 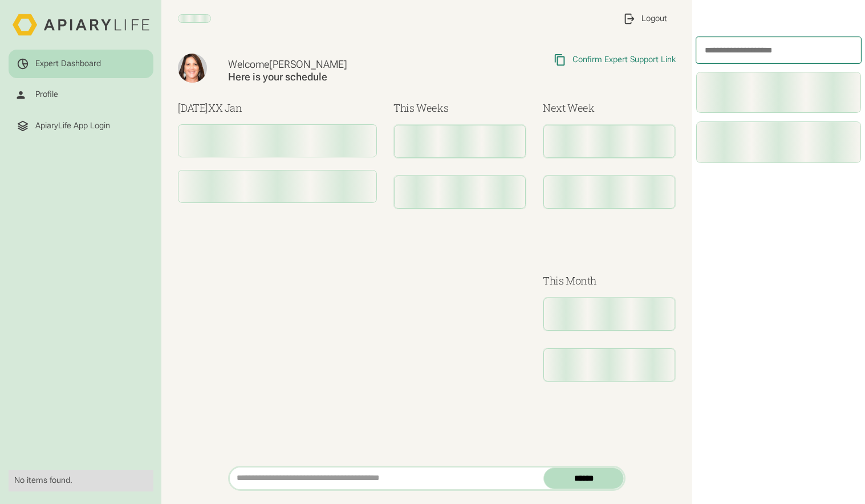 I want to click on h3: This Month, so click(x=609, y=281).